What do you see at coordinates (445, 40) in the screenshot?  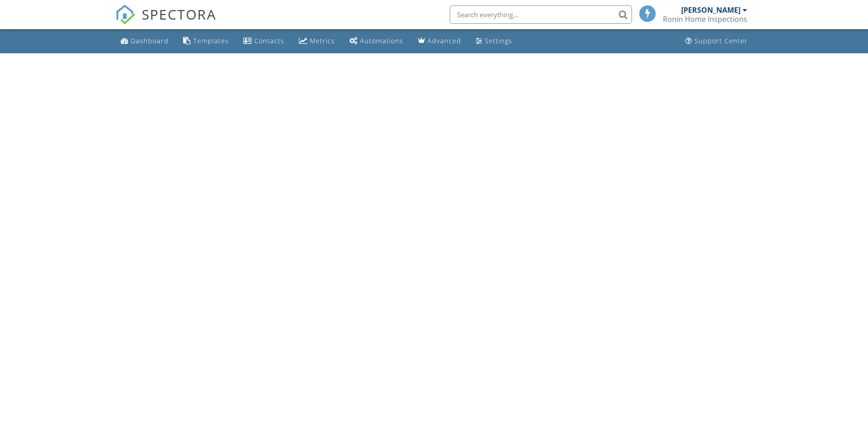 I see `div: Advanced` at bounding box center [445, 40].